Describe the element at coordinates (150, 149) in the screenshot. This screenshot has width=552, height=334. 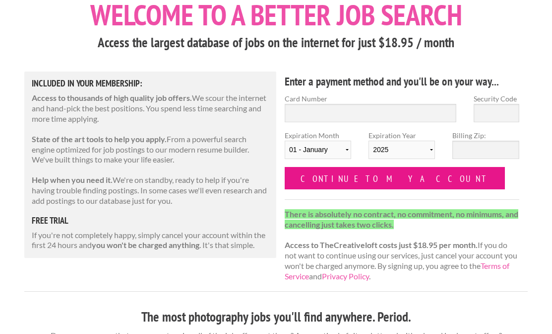
I see `p: From a powerful search engine optimized for job postings to our modern resume builder. We've buil...` at that location.